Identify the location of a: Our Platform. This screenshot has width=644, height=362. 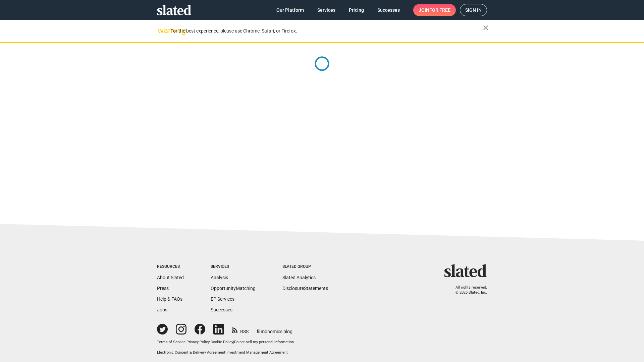
(290, 10).